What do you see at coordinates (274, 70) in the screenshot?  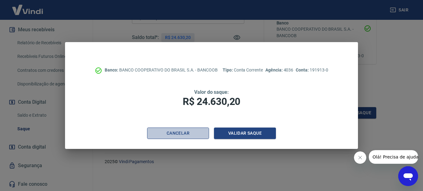 I see `span: Agência:` at bounding box center [274, 70].